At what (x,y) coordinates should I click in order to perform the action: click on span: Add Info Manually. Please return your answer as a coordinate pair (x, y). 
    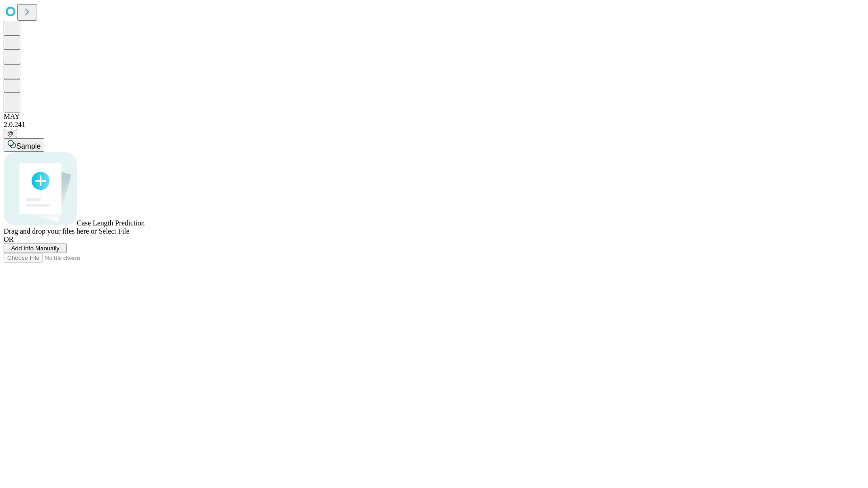
    Looking at the image, I should click on (36, 248).